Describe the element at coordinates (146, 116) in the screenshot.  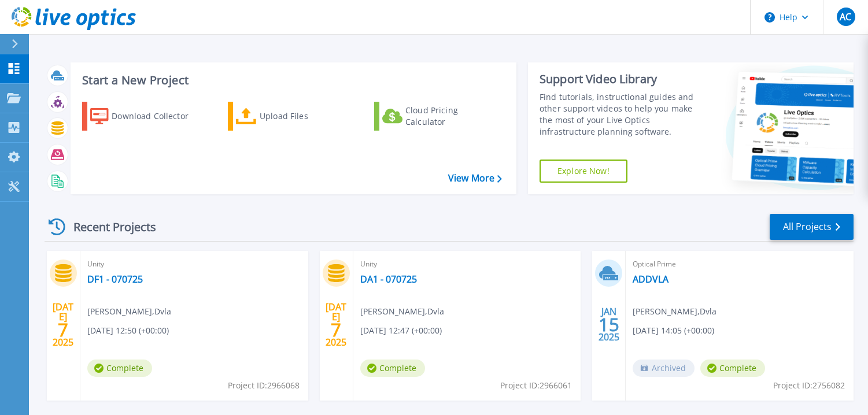
I see `a: Download Collector` at that location.